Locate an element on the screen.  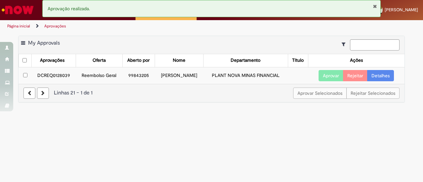
a: Aprovações is located at coordinates (55, 26).